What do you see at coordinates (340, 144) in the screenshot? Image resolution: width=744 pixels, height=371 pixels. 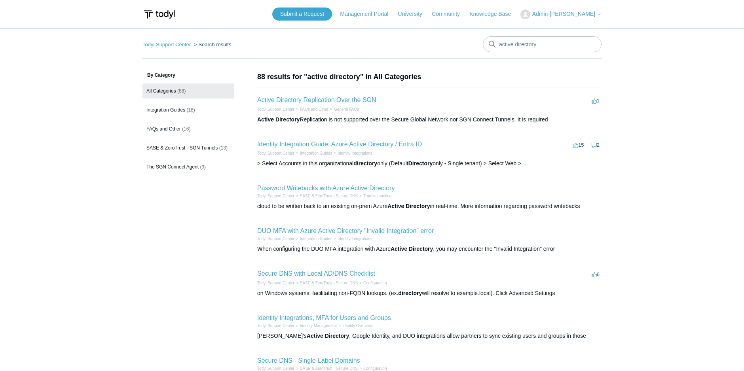 I see `a: Identity Integration Guide: Azure Active Directory / Entra ID` at bounding box center [340, 144].